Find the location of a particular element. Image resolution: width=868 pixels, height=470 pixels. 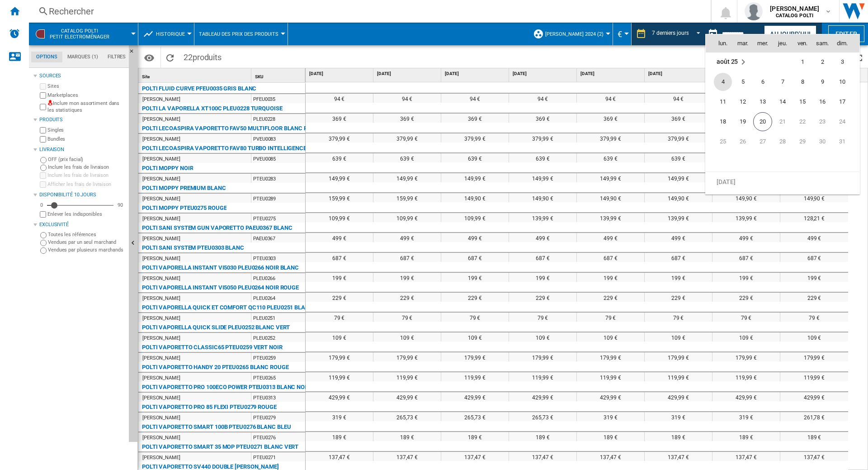

span: 7 is located at coordinates (782, 82).